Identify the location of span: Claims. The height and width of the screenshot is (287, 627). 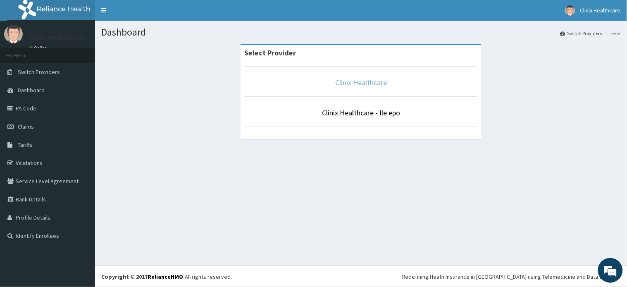
(26, 127).